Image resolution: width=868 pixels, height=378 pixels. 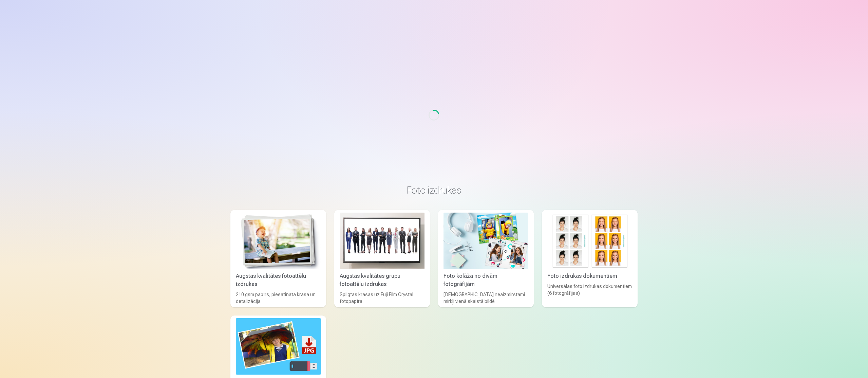 I want to click on img: Augstas izšķirtspējas digitālais fotoattēls JPG formātā, so click(x=278, y=347).